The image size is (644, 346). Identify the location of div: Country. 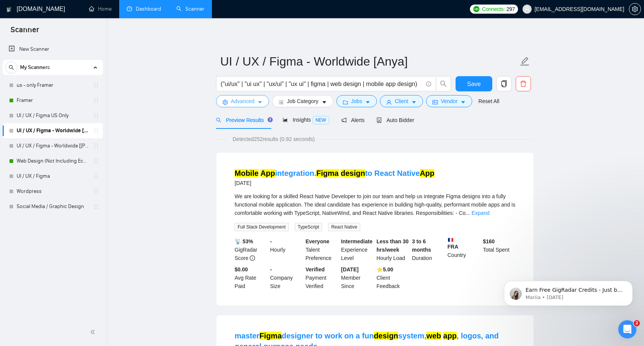
(464, 249).